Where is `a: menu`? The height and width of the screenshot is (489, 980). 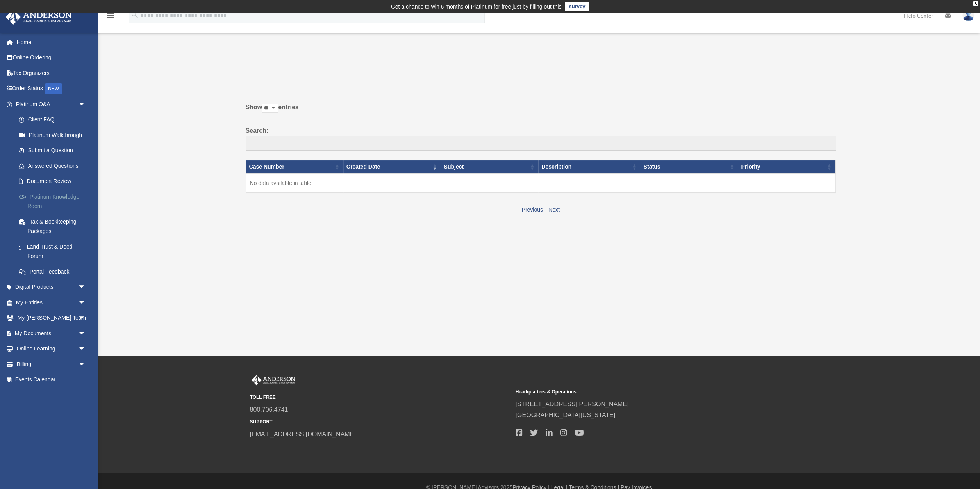 a: menu is located at coordinates (110, 17).